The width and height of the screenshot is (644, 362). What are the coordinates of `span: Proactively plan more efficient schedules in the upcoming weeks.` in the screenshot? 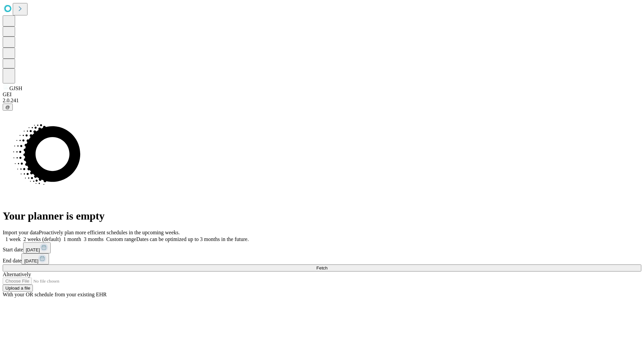 It's located at (109, 232).